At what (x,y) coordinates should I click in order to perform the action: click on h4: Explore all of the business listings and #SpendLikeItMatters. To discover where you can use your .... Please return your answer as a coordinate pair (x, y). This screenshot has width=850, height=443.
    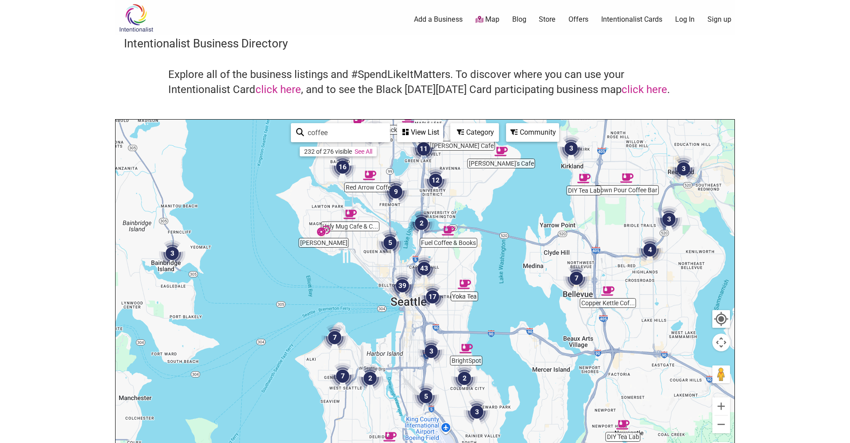
    Looking at the image, I should click on (425, 82).